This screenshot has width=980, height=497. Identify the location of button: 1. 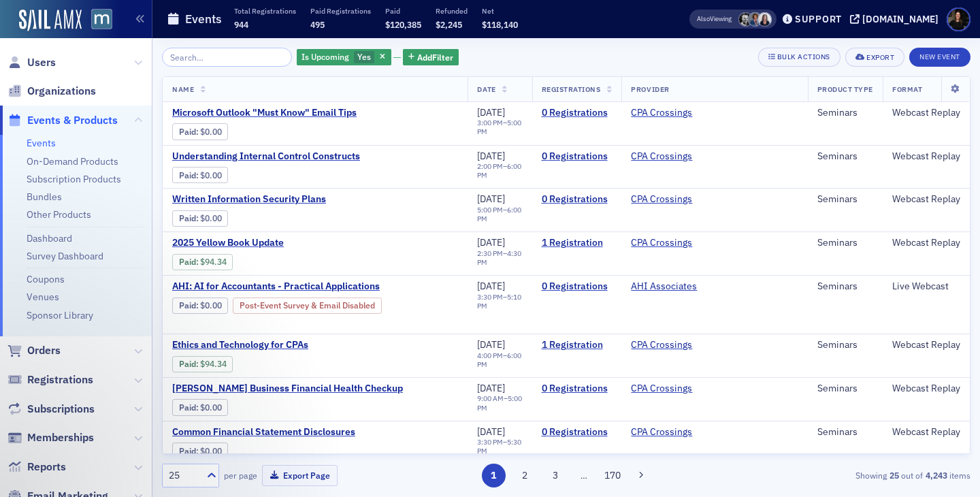
(494, 475).